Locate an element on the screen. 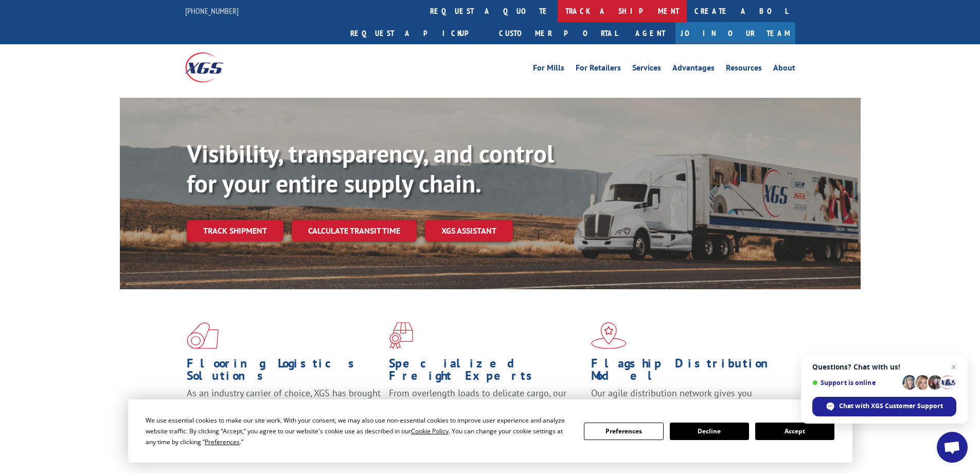 The height and width of the screenshot is (473, 980). a: For Mills is located at coordinates (548, 69).